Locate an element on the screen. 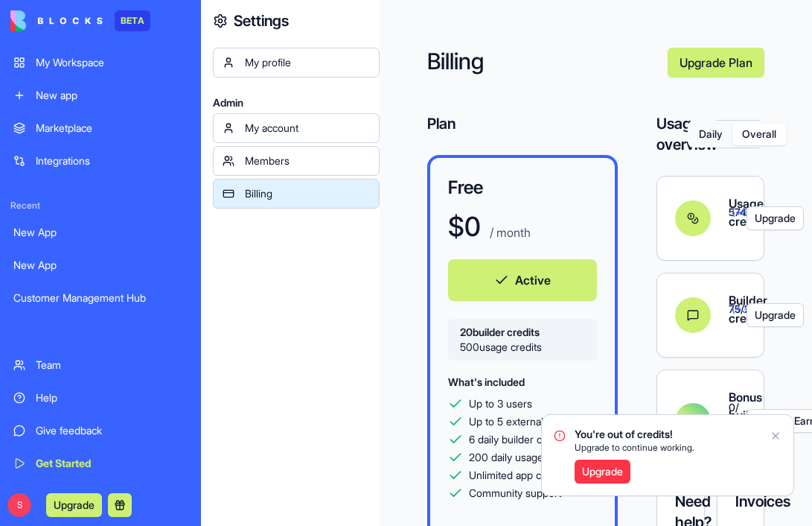 The width and height of the screenshot is (812, 526). button: Active is located at coordinates (522, 280).